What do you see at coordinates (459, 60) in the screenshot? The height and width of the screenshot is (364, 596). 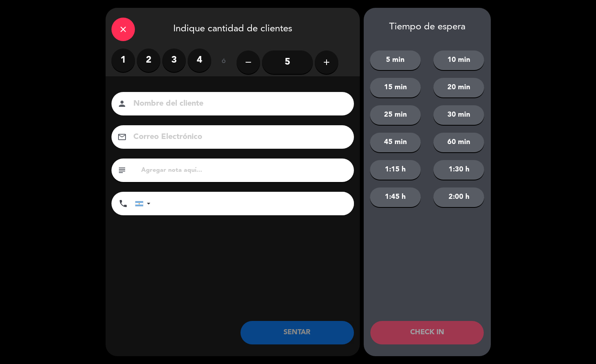 I see `button: 10 min` at bounding box center [459, 60].